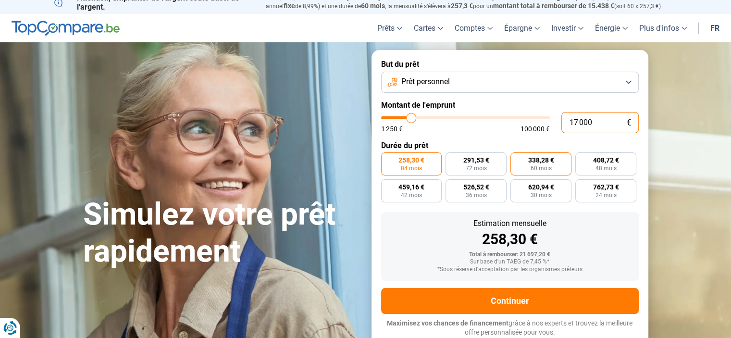  I want to click on div: *Sous réserve d'acceptation par les organismes prêteurs, so click(510, 270).